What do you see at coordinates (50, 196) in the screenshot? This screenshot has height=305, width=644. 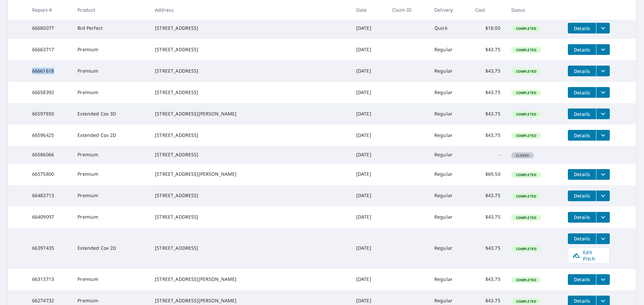 I see `td: 66483713` at bounding box center [50, 196].